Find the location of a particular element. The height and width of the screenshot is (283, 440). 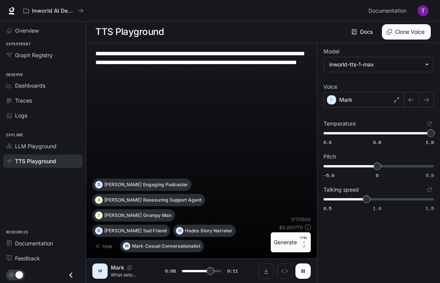

p: Casual Conversationalist is located at coordinates (173, 246).